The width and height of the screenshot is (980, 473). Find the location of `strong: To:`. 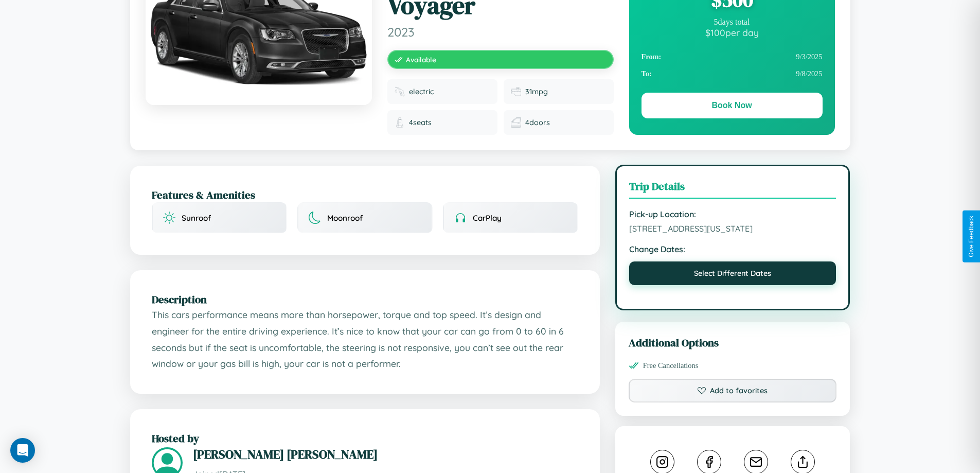

strong: To: is located at coordinates (647, 74).